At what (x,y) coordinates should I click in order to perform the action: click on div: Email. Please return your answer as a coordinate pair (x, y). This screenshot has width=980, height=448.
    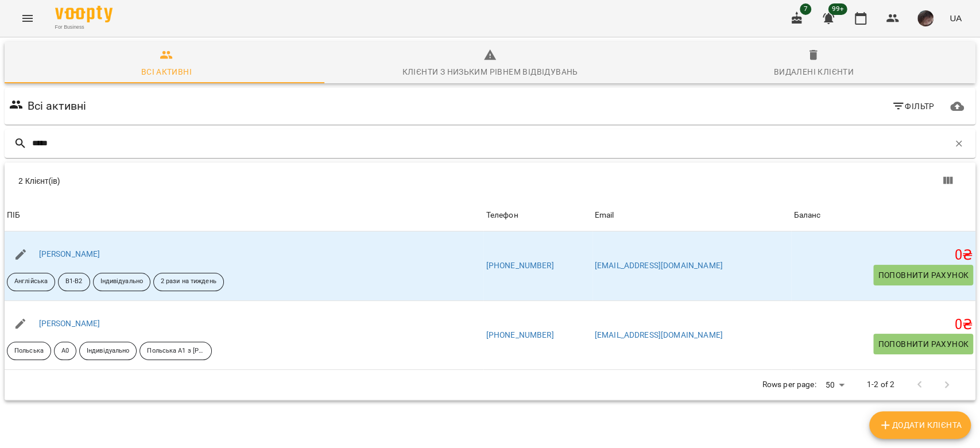
    Looking at the image, I should click on (605, 216).